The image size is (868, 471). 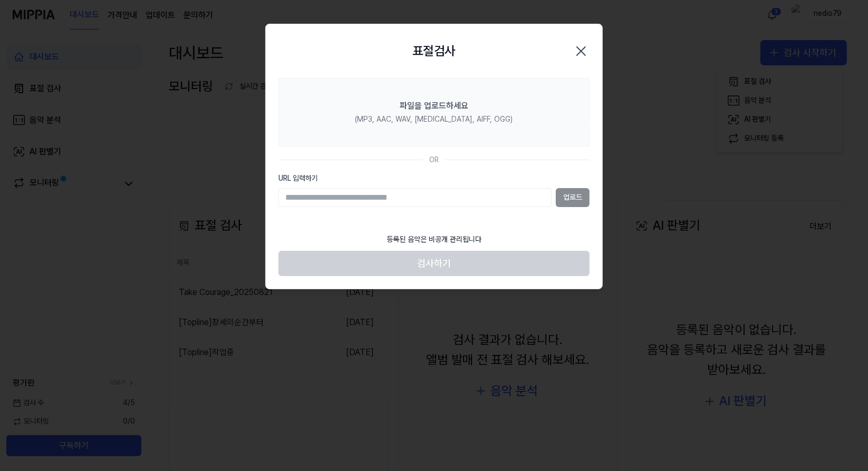 What do you see at coordinates (434, 160) in the screenshot?
I see `div: OR` at bounding box center [434, 160].